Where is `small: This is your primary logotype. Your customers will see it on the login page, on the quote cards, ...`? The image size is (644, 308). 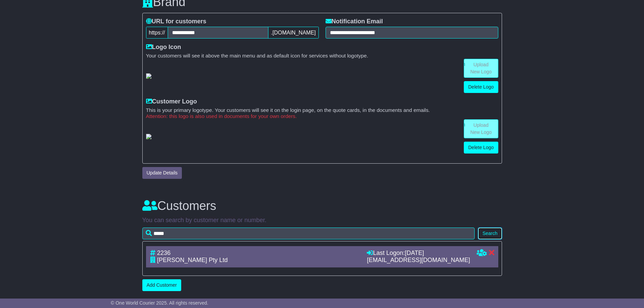
small: This is your primary logotype. Your customers will see it on the login page, on the quote cards, ... is located at coordinates (322, 110).